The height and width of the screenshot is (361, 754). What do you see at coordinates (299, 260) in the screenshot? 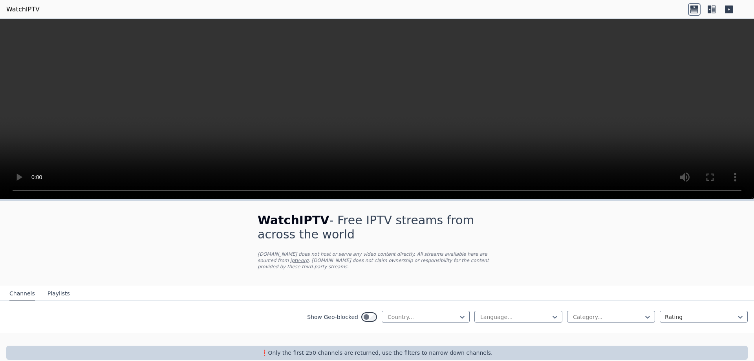
I see `a: iptv-org` at bounding box center [299, 260].